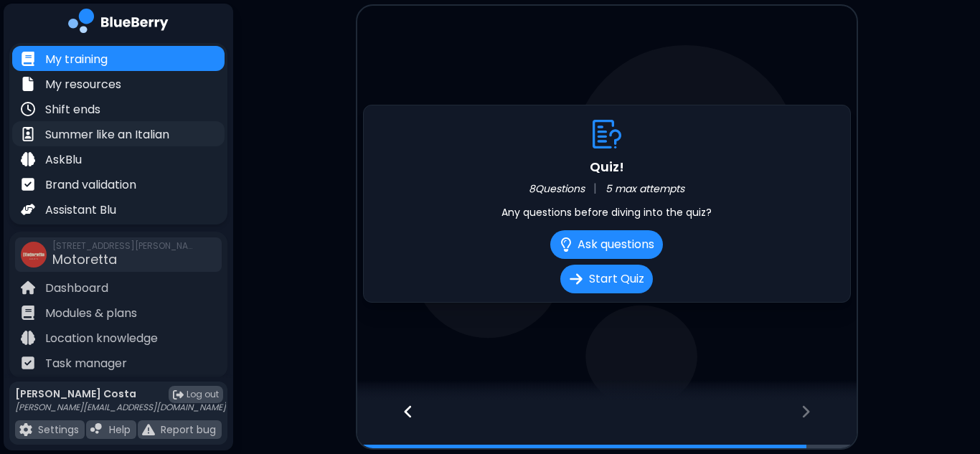 The height and width of the screenshot is (454, 980). Describe the element at coordinates (607, 167) in the screenshot. I see `p: Quiz!` at that location.